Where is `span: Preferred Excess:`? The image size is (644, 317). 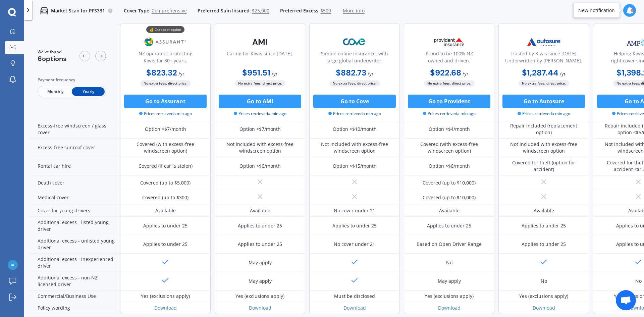 span: Preferred Excess: is located at coordinates (300, 11).